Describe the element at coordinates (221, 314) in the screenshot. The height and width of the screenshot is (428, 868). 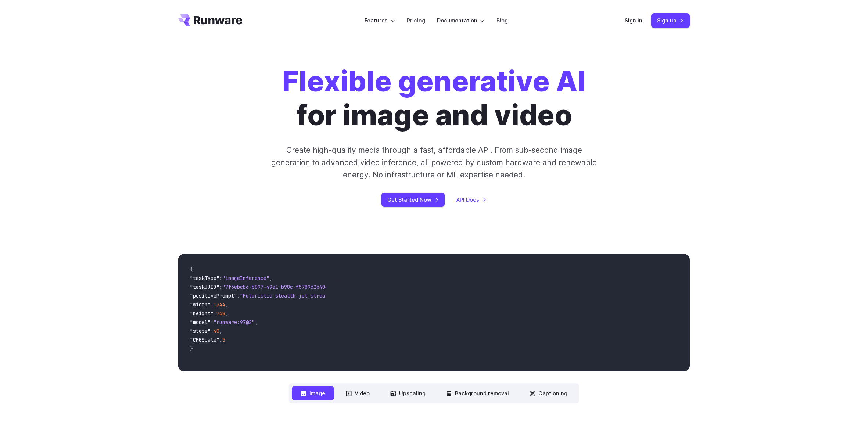
I see `span: 768` at that location.